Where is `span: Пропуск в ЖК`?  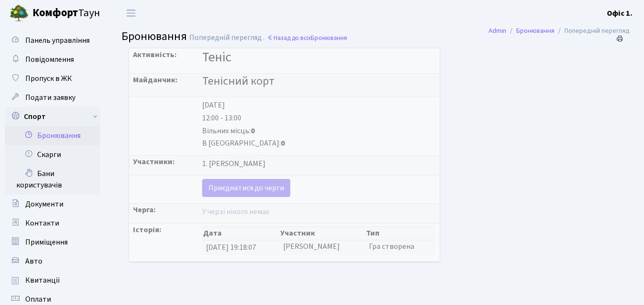
span: Пропуск в ЖК is located at coordinates (49, 79).